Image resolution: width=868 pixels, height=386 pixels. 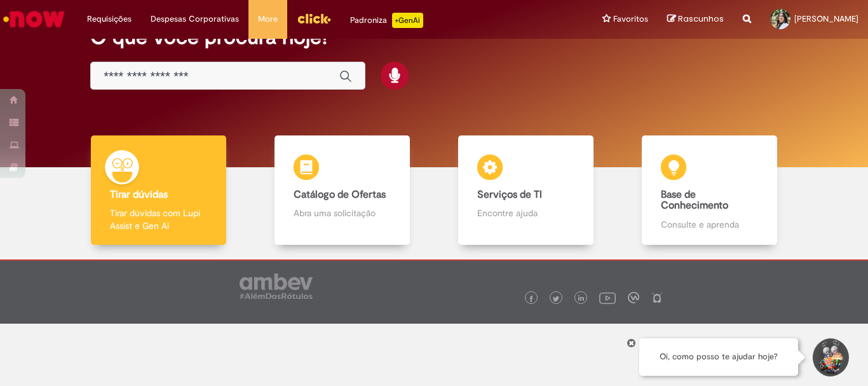 What do you see at coordinates (339, 194) in the screenshot?
I see `b: Catálogo de Ofertas` at bounding box center [339, 194].